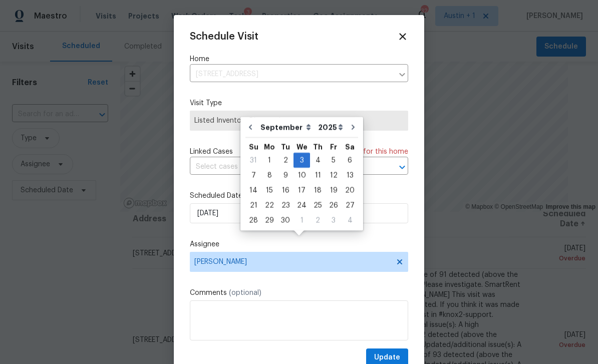 Image resolution: width=598 pixels, height=364 pixels. Describe the element at coordinates (253, 175) in the screenshot. I see `div: Sun Sep 07 2025` at that location.